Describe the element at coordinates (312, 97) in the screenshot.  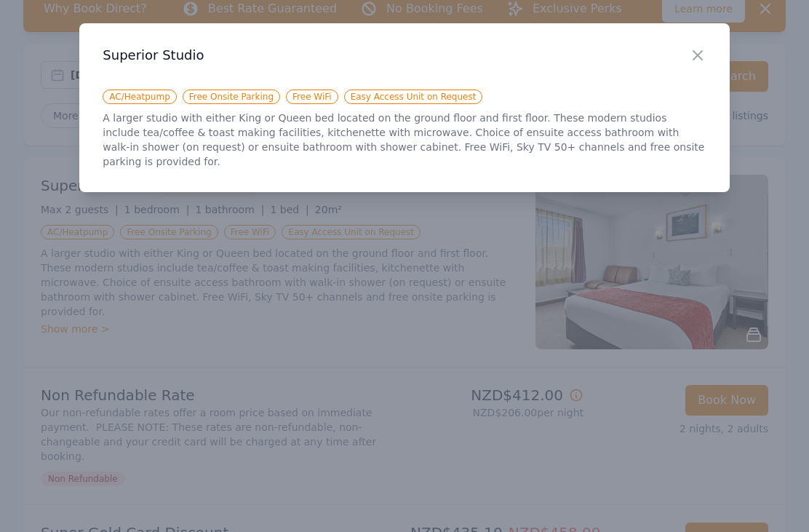
I see `span: Free WiFi` at that location.